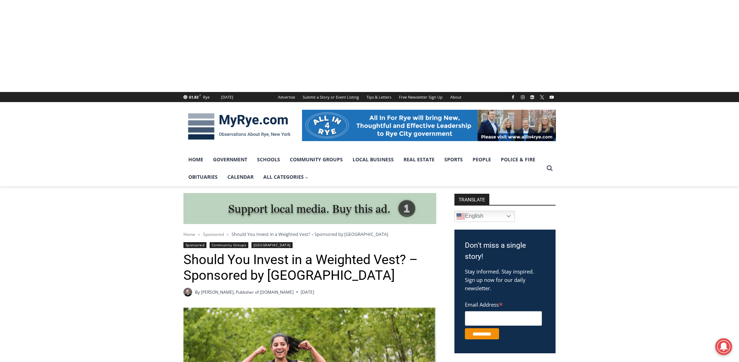  What do you see at coordinates (310, 209) in the screenshot?
I see `img: support local media, buy this ad` at bounding box center [310, 209].